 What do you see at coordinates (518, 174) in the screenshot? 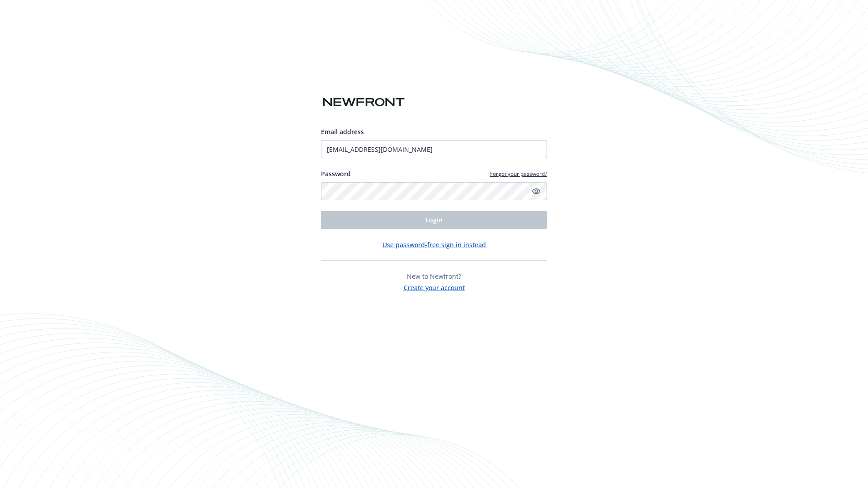
I see `a: Forgot your password?` at bounding box center [518, 174].